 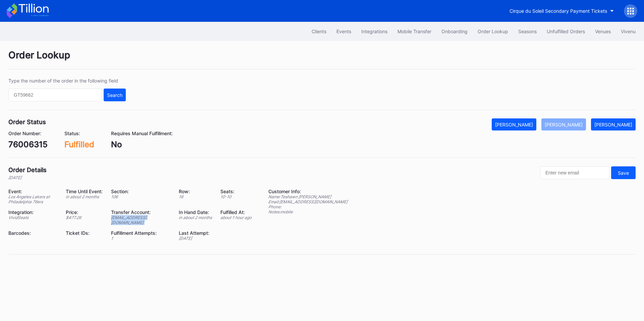 I want to click on div: Seats:, so click(x=236, y=191).